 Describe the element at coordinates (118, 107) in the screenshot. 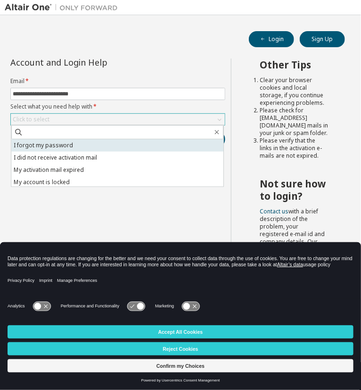

I see `label: Select what you need help with` at that location.